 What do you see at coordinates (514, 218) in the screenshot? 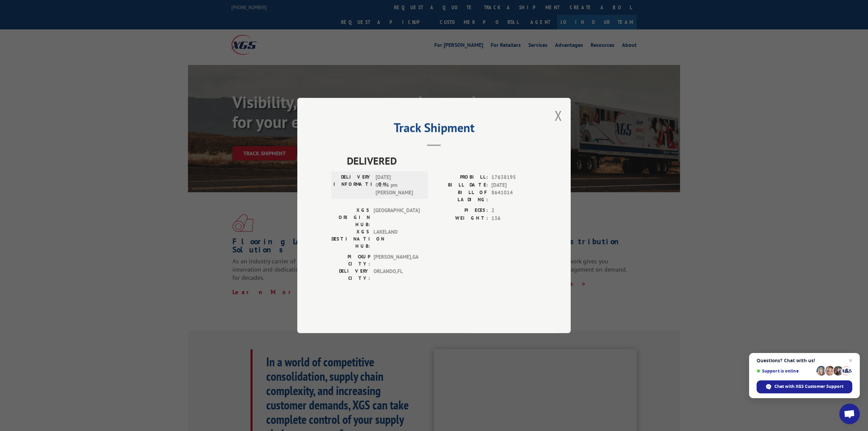
I see `span: 136` at bounding box center [514, 218].